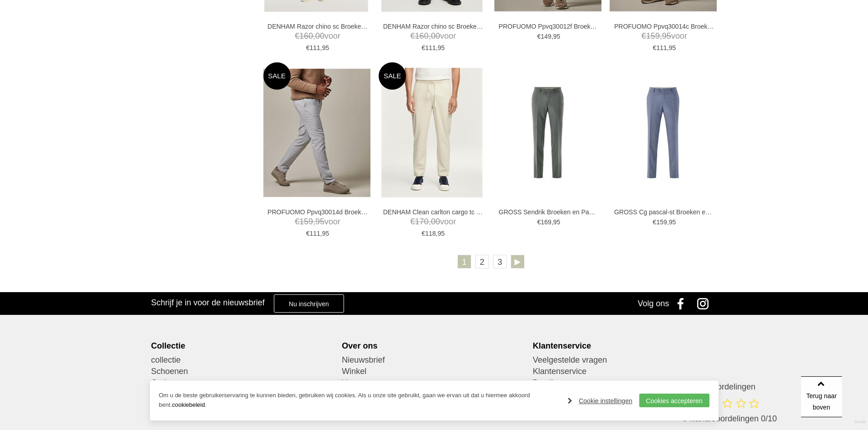  Describe the element at coordinates (500, 262) in the screenshot. I see `a: 3` at that location.